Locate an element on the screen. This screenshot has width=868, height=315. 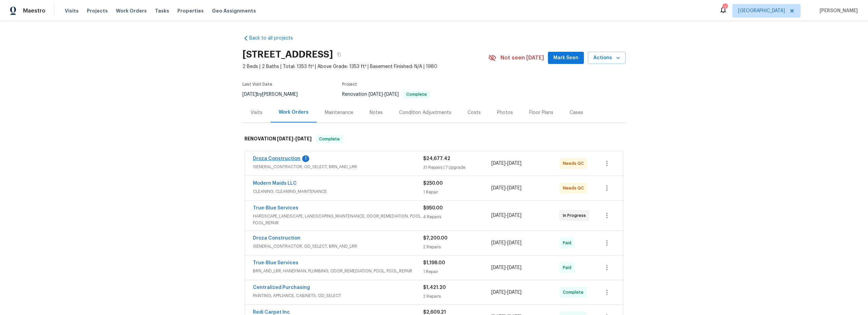
span: Properties is located at coordinates (190, 11).